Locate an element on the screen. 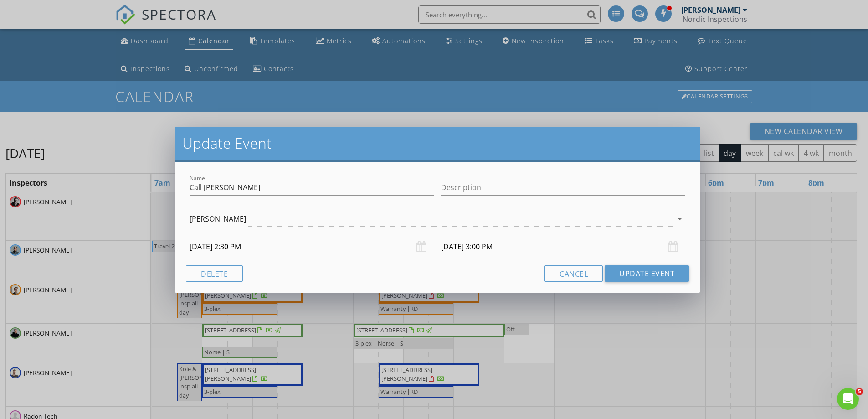  i: arrow_drop_down is located at coordinates (680, 219).